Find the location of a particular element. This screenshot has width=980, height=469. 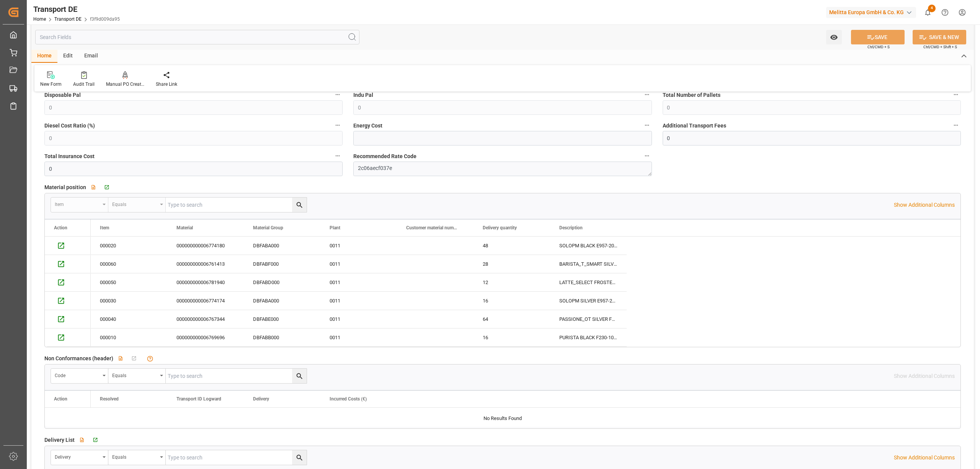

div: PURISTA BLACK F230-102 EU is located at coordinates (588, 337).